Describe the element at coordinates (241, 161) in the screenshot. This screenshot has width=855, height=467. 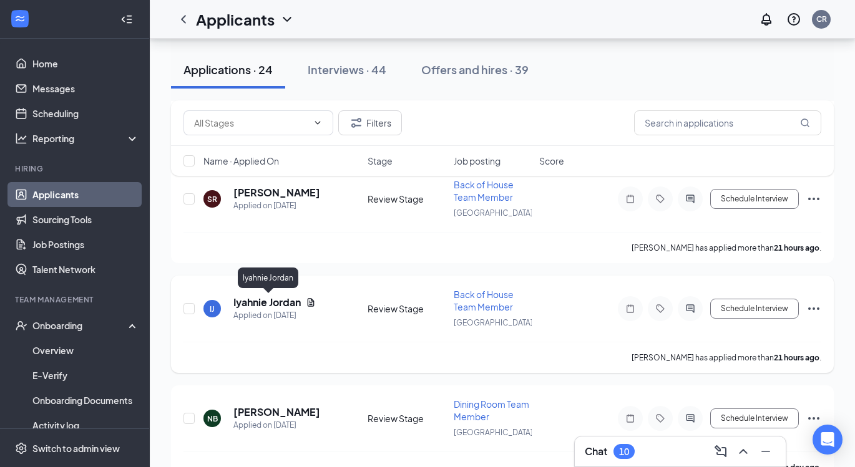
I see `span: Name · Applied On` at that location.